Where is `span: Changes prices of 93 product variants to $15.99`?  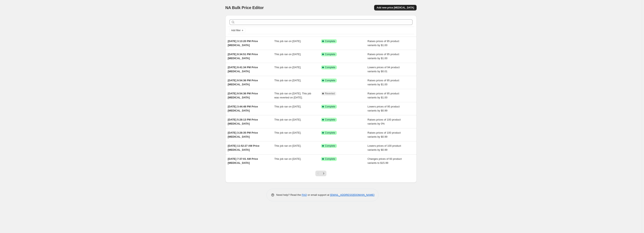 span: Changes prices of 93 product variants to $15.99 is located at coordinates (385, 161).